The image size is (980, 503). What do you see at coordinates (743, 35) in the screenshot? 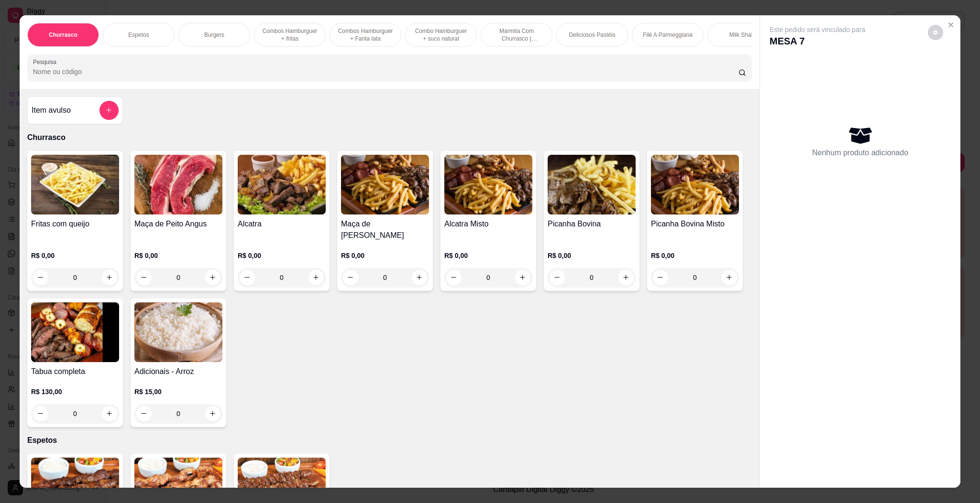
I see `p: Milk Shake` at bounding box center [743, 35].